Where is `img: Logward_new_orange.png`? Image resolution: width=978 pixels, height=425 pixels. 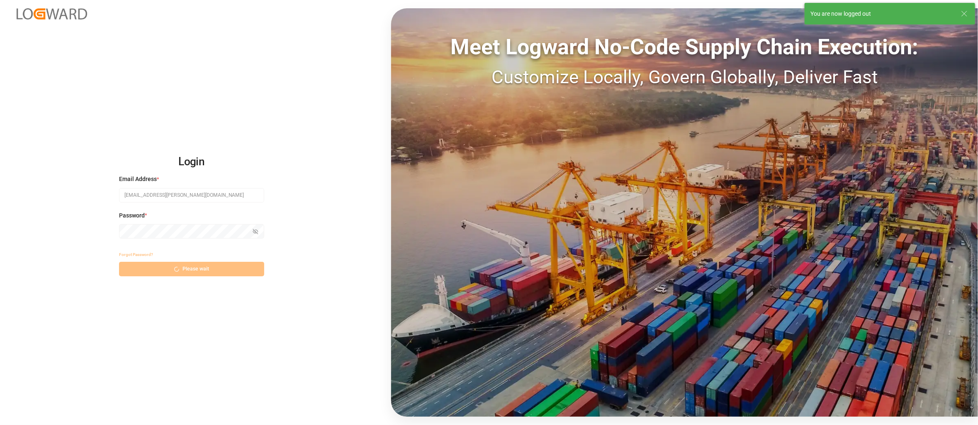
img: Logward_new_orange.png is located at coordinates (52, 14).